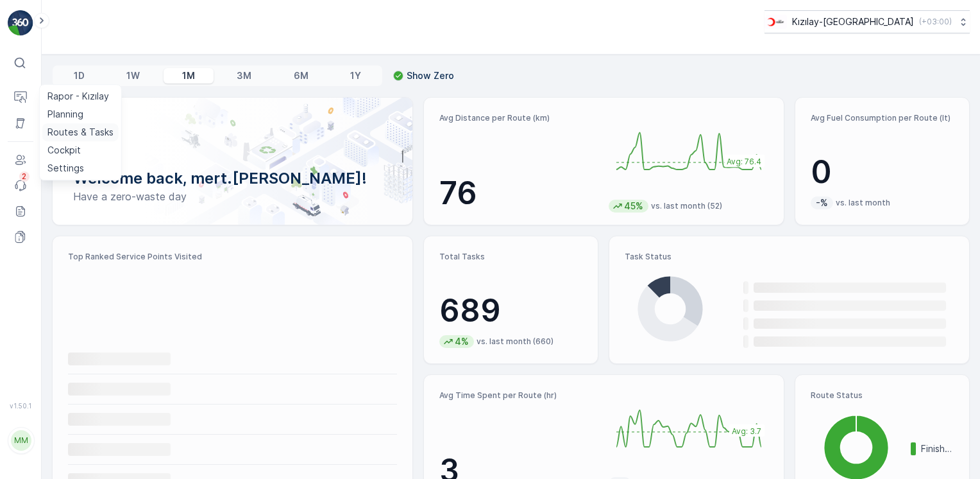  Describe the element at coordinates (634, 206) in the screenshot. I see `p: 45%` at that location.